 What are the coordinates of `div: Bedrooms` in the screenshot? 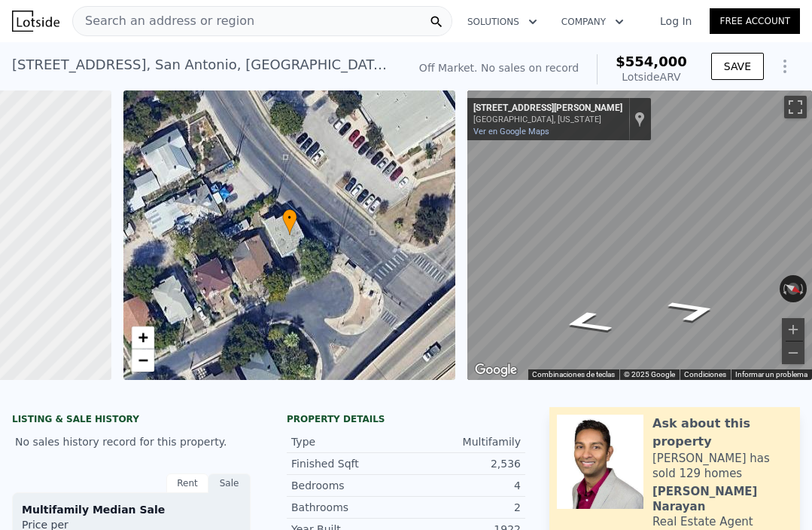 It's located at (349, 485).